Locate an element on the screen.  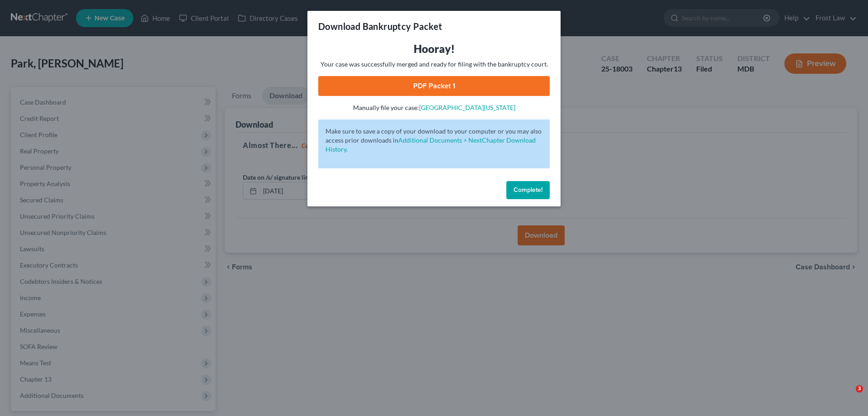
h3: Hooray! is located at coordinates (434, 49).